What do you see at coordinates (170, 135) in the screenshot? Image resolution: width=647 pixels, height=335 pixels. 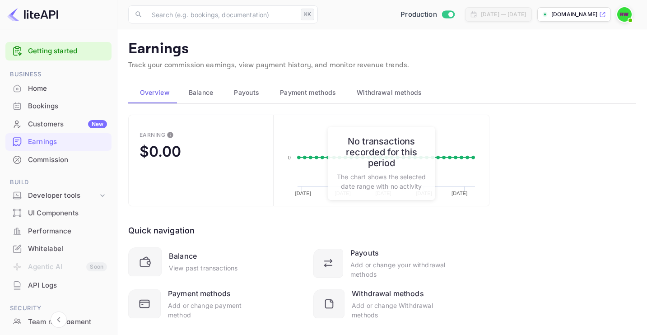 I see `button: This is the amount of confirmed commission that will be paid to you on the next scheduled deposit` at bounding box center [170, 135].